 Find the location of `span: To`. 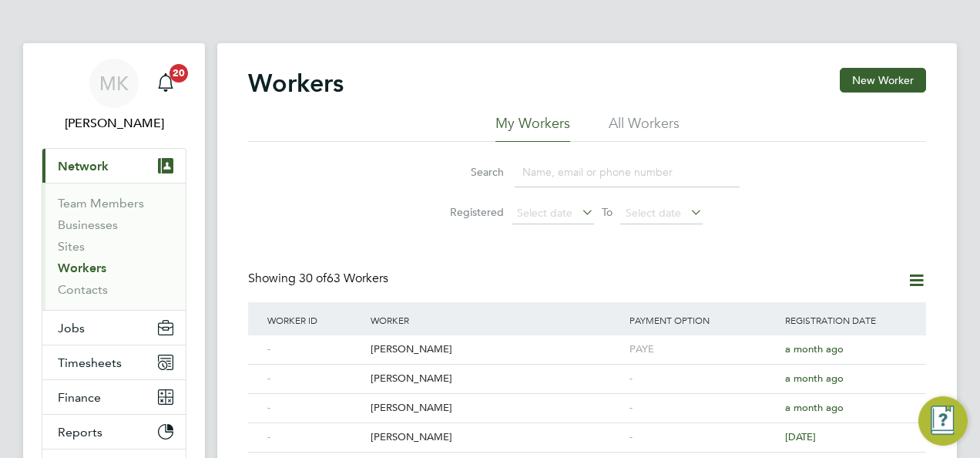

span: To is located at coordinates (607, 212).